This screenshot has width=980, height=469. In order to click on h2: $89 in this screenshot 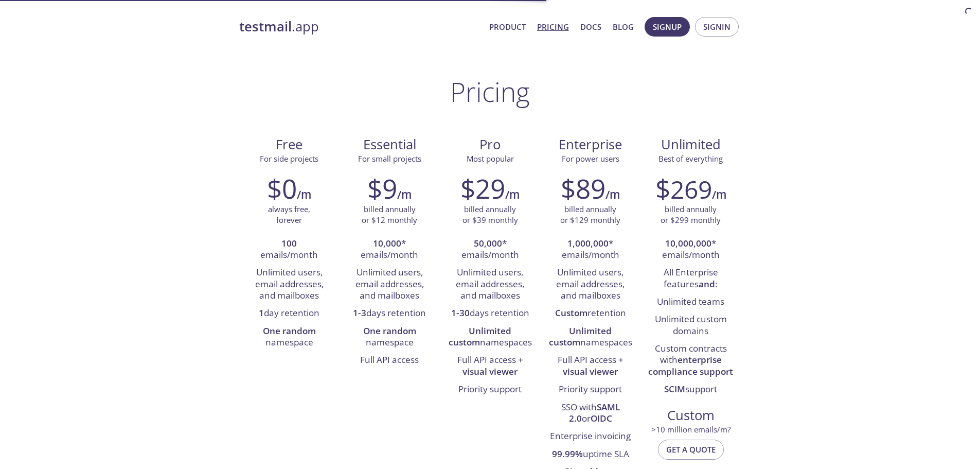, I will do `click(583, 188)`.